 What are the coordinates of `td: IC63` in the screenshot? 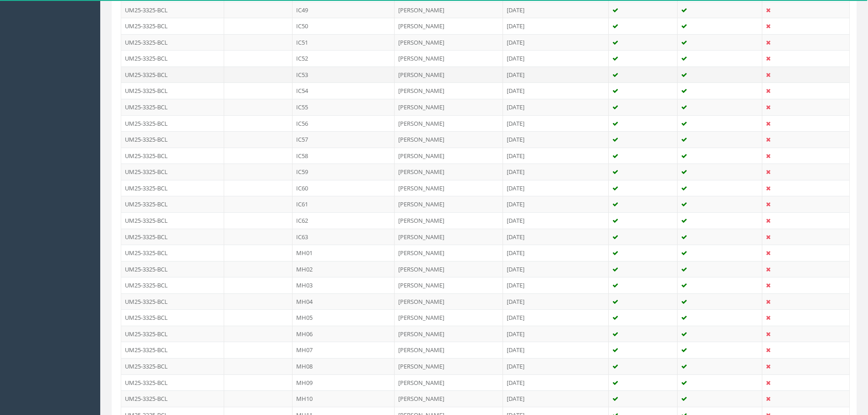 It's located at (343, 237).